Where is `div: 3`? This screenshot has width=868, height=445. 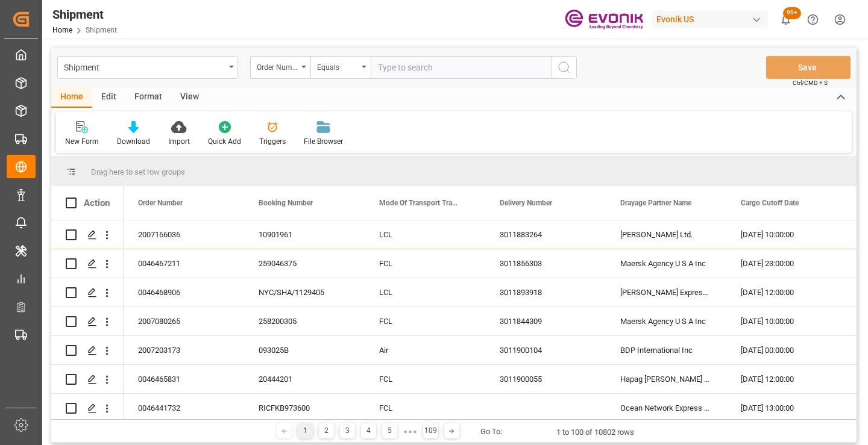 div: 3 is located at coordinates (347, 430).